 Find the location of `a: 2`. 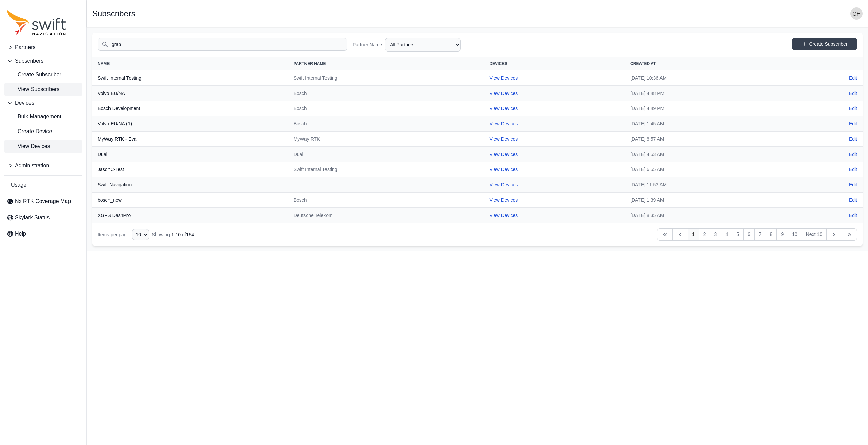

a: 2 is located at coordinates (704, 235).